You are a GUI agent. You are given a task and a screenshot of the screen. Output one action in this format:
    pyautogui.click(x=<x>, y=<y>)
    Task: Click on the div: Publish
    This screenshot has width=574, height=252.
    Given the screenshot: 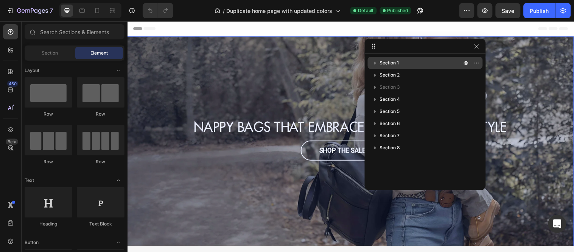 What is the action you would take?
    pyautogui.click(x=539, y=11)
    